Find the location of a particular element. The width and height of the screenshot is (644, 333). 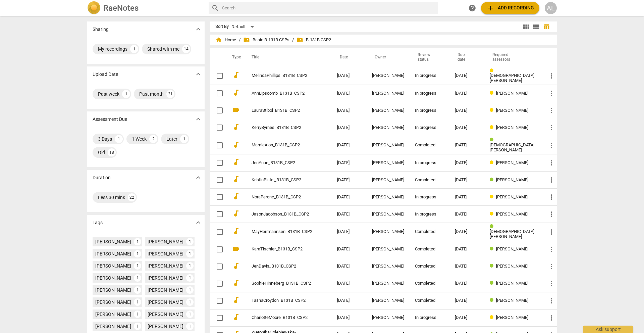

div: 2 is located at coordinates (153, 139).